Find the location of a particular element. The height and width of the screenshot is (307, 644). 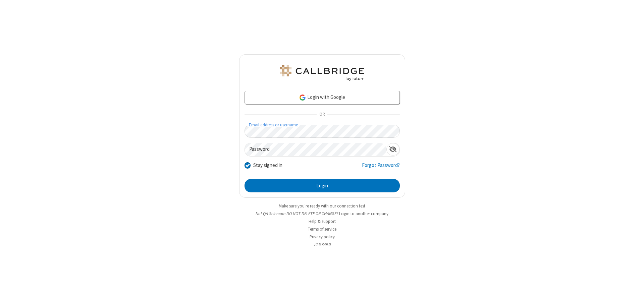

div: Show password is located at coordinates (393, 149).